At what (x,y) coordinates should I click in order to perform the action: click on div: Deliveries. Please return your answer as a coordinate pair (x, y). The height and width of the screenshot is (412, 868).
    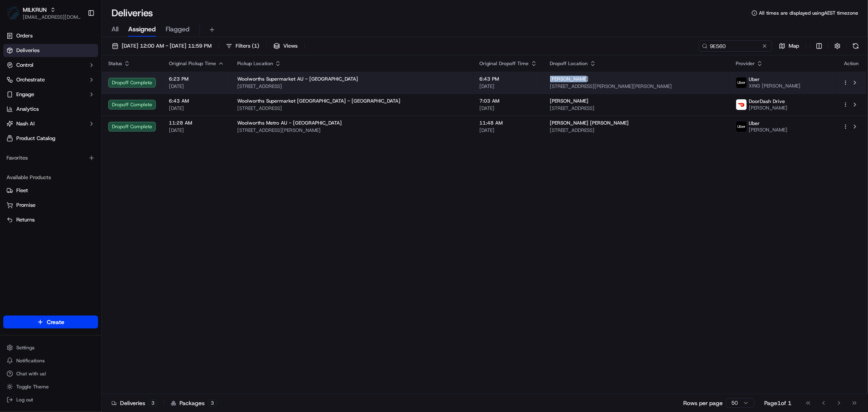
    Looking at the image, I should click on (134, 403).